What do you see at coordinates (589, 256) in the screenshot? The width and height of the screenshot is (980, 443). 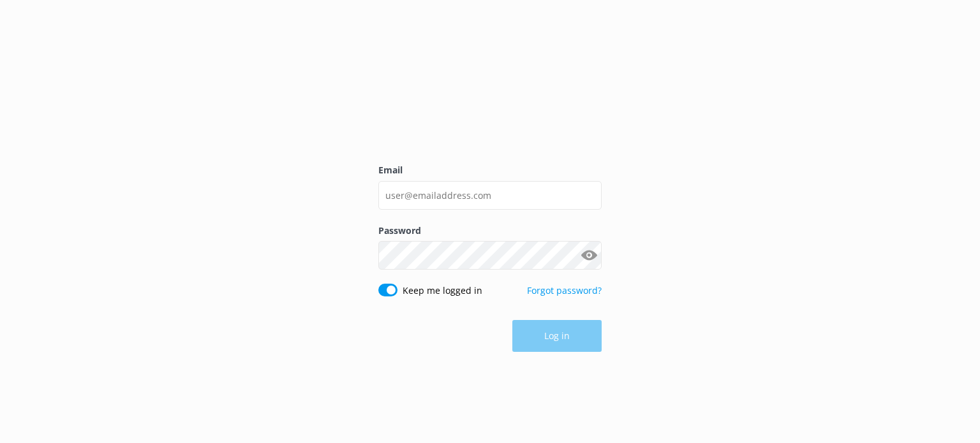 I see `button: Show password` at bounding box center [589, 256].